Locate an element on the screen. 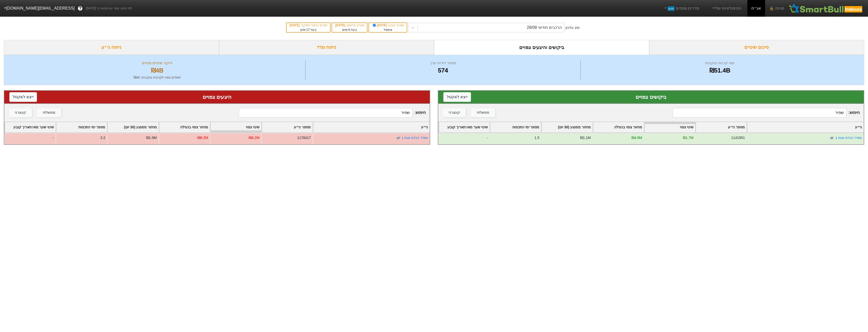 The width and height of the screenshot is (868, 332). input: 480 רשומות... is located at coordinates (325, 113).